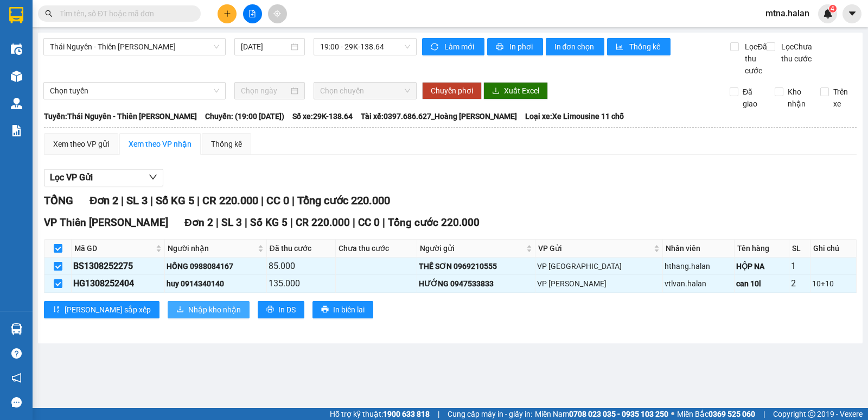  I want to click on div: 135.000, so click(301, 283).